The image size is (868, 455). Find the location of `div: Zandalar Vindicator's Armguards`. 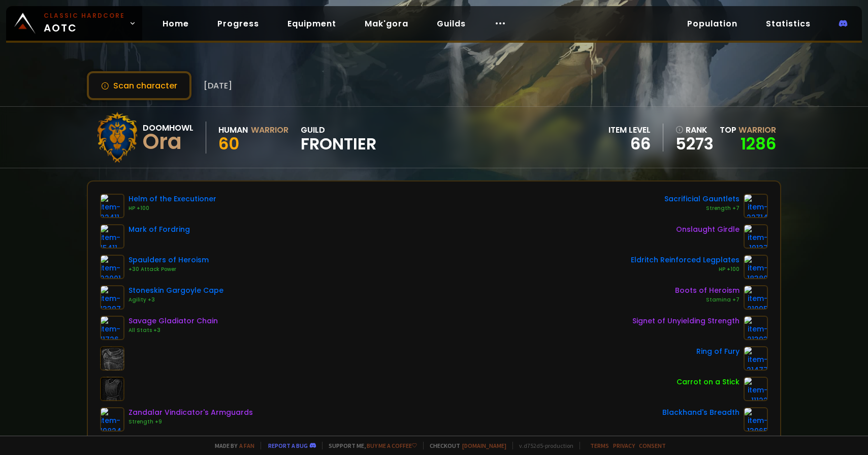

div: Zandalar Vindicator's Armguards is located at coordinates (190, 412).